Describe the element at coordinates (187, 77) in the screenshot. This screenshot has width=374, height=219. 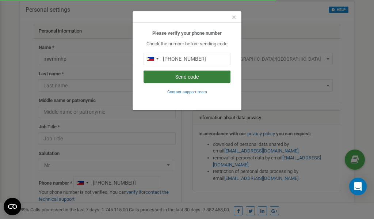
I see `button: Send code` at that location.